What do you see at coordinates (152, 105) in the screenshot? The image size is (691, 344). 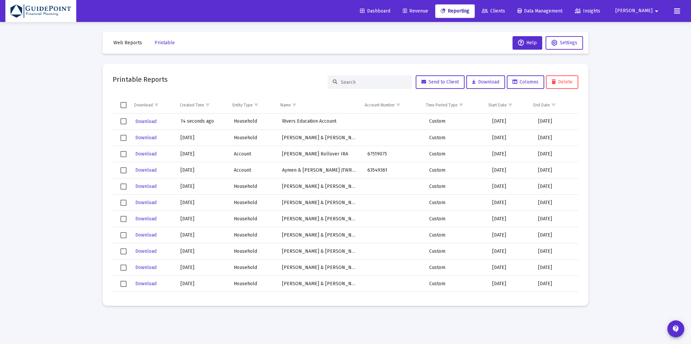 I see `td: Column Download` at bounding box center [152, 105].